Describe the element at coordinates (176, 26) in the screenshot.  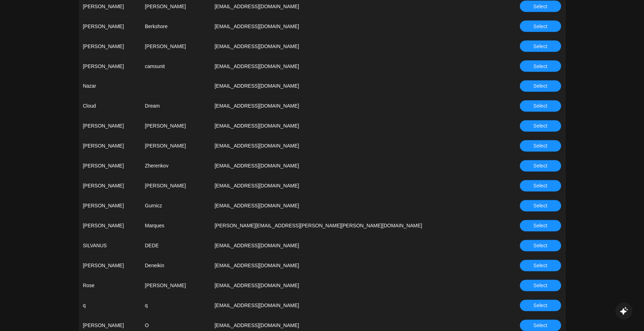
I see `td: Berkshore` at that location.